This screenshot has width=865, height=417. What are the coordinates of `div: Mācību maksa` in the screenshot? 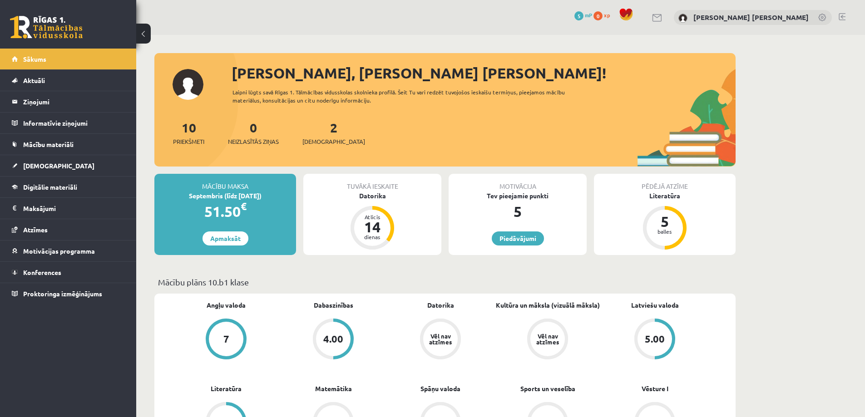 It's located at (225, 182).